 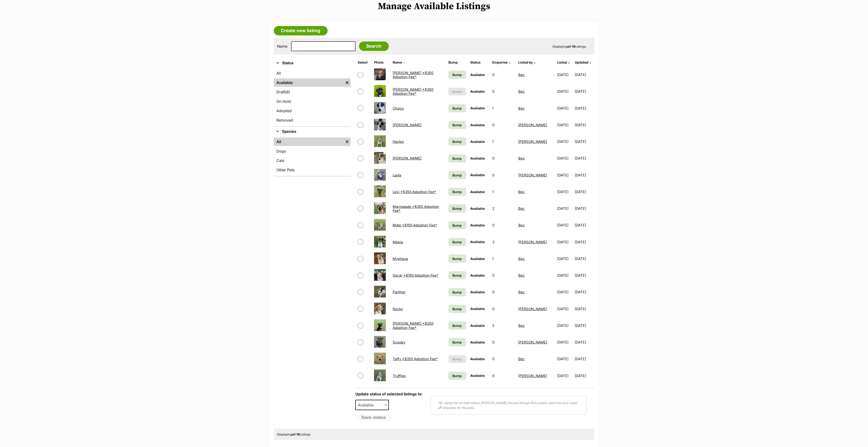 What do you see at coordinates (312, 120) in the screenshot?
I see `a: Removed` at bounding box center [312, 120].